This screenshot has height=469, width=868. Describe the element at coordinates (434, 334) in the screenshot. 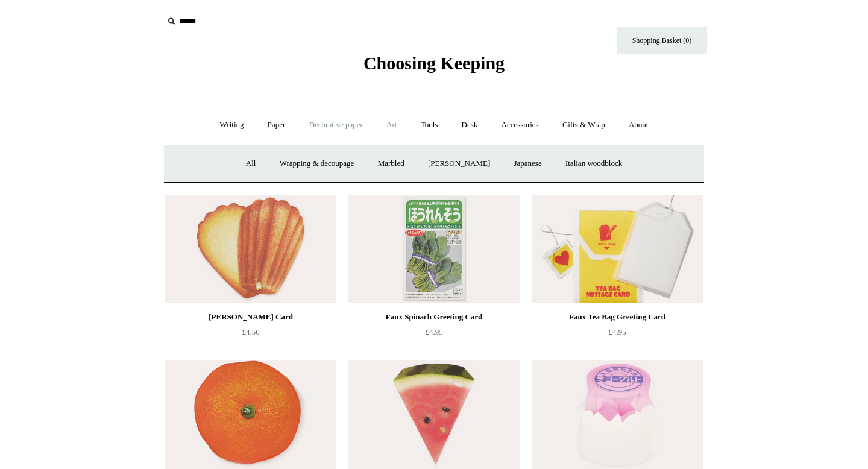

I see `a: Faux Spinach Greeting Card £4.95` at that location.